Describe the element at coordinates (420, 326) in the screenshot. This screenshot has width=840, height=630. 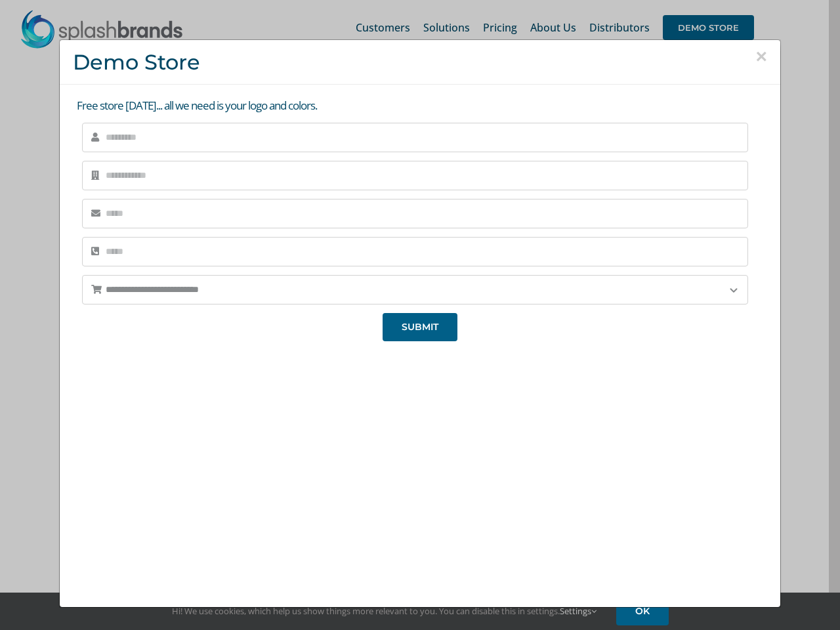
I see `button: SUBMIT` at that location.